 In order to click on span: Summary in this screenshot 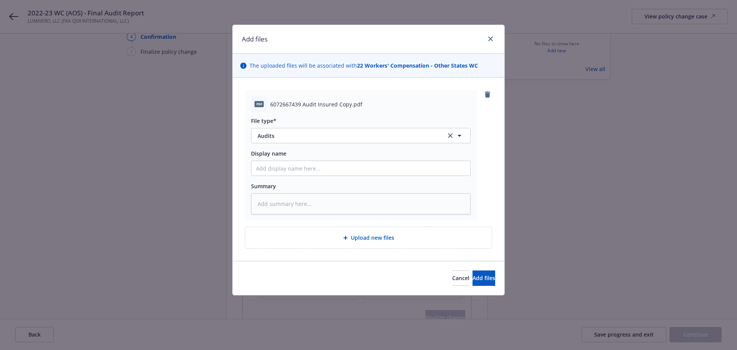, I will do `click(263, 186)`.